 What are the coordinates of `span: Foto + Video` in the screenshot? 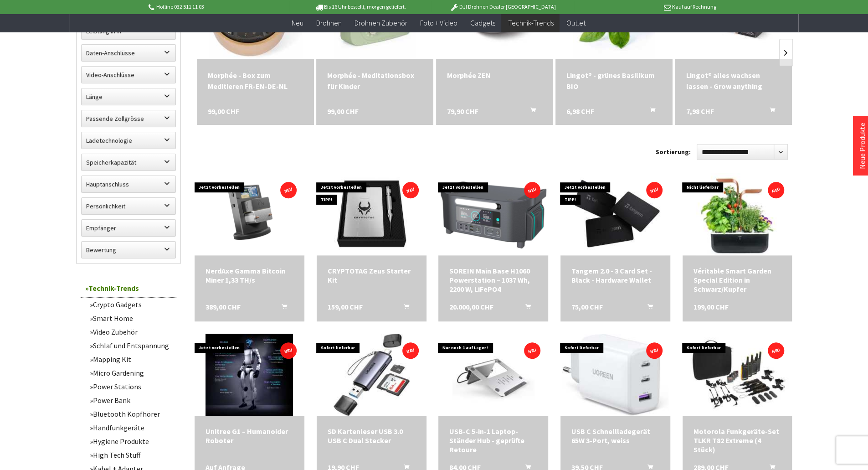 It's located at (438, 23).